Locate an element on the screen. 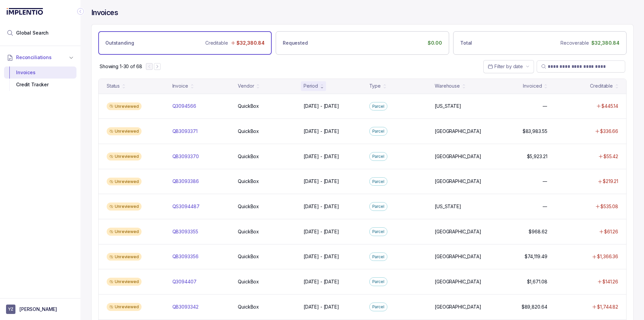 The height and width of the screenshot is (320, 644). div: Collapse Icon is located at coordinates (81, 12).